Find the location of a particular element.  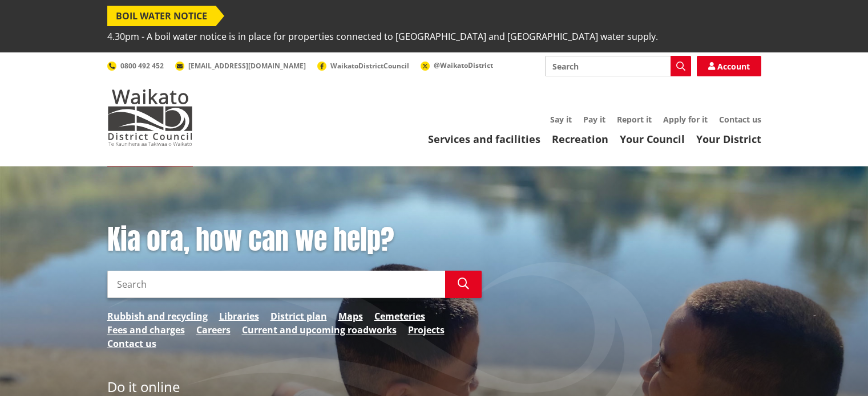

a: Recreation is located at coordinates (579, 139).